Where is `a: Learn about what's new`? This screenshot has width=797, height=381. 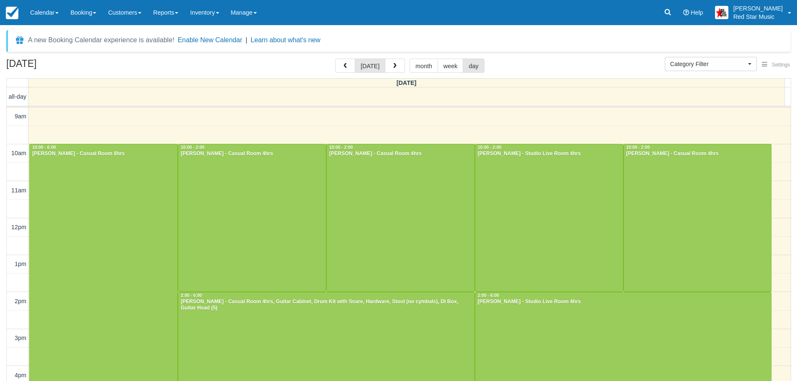
a: Learn about what's new is located at coordinates (285, 40).